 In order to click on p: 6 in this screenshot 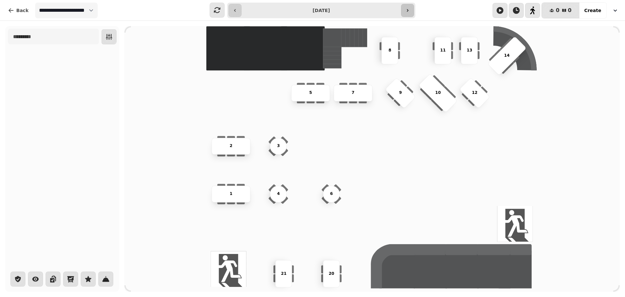, I will do `click(332, 194)`.